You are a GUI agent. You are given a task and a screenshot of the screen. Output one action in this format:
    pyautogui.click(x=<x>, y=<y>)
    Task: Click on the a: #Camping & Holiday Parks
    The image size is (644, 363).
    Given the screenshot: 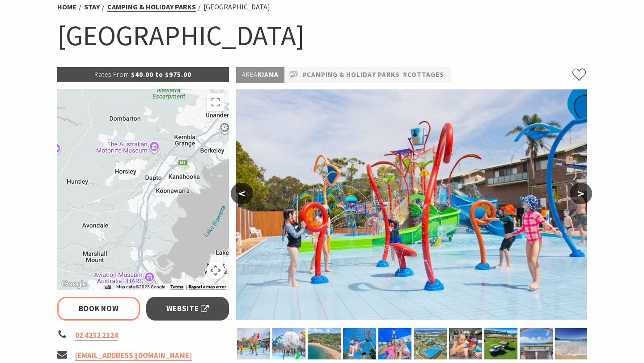 What is the action you would take?
    pyautogui.click(x=351, y=75)
    